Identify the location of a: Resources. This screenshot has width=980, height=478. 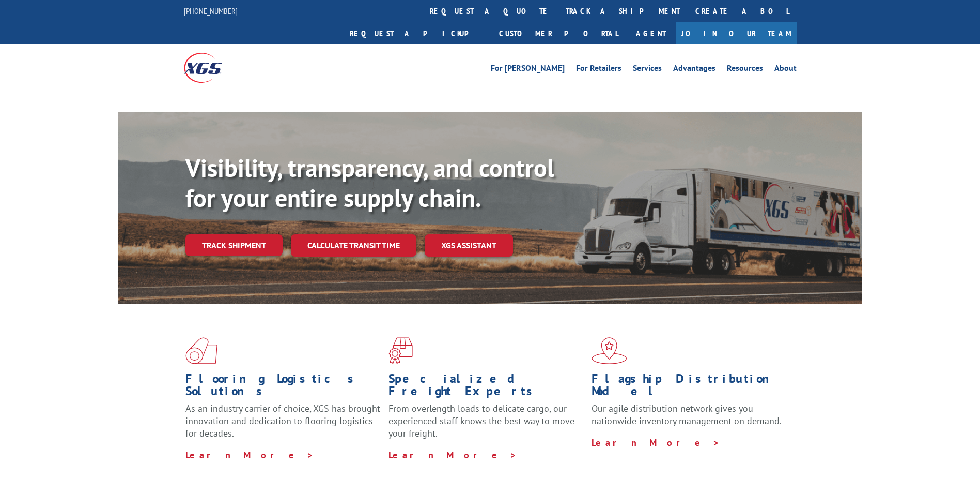
(745, 70).